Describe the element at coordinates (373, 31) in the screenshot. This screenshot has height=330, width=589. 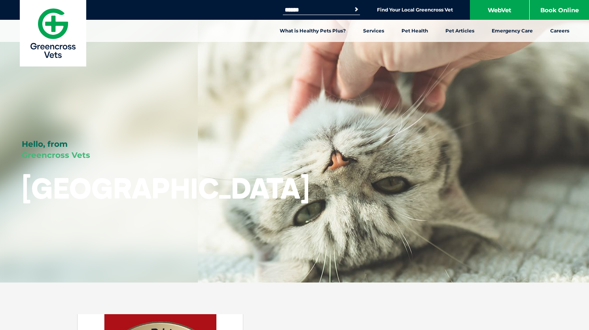
I see `a: Services` at that location.